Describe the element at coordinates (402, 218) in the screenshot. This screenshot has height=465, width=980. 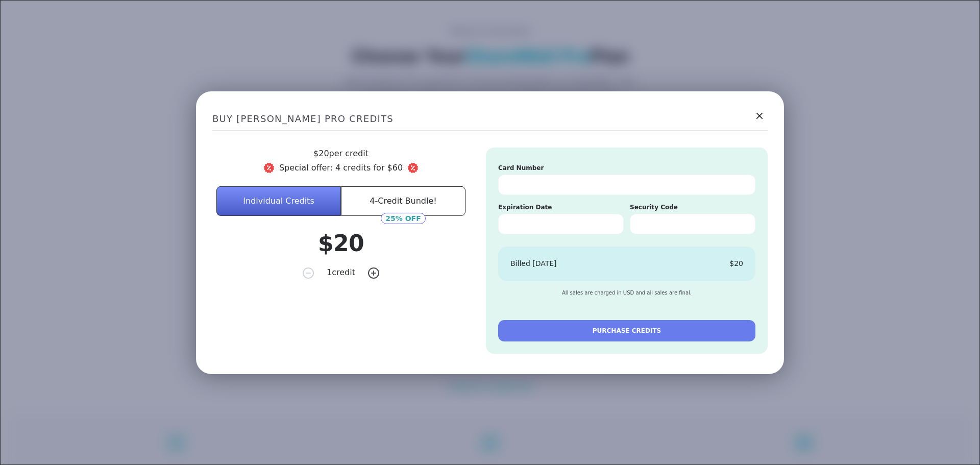
I see `div: 25% OFF` at that location.